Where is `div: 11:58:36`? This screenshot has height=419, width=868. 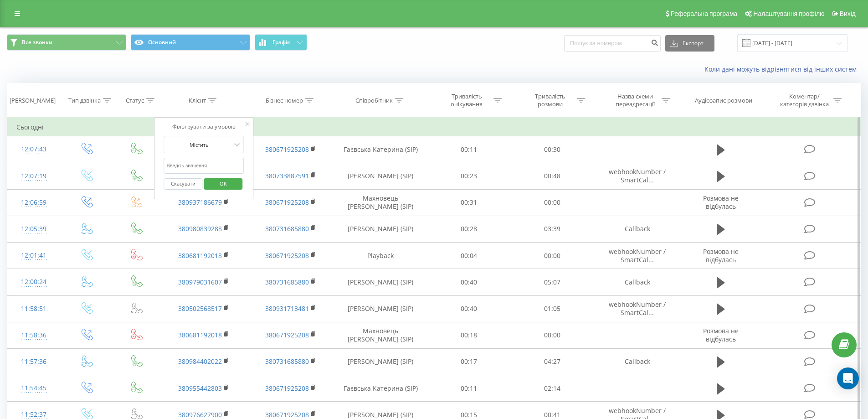
div: 11:58:36 is located at coordinates (34, 335).